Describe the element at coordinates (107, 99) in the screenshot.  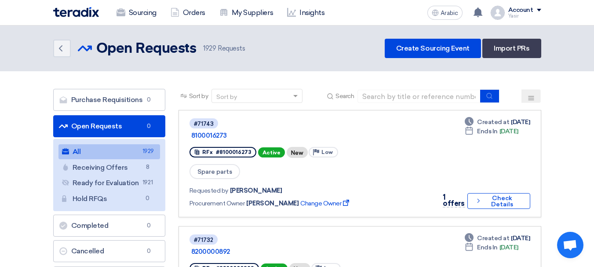
I see `font: Purchase Requisitions` at that location.